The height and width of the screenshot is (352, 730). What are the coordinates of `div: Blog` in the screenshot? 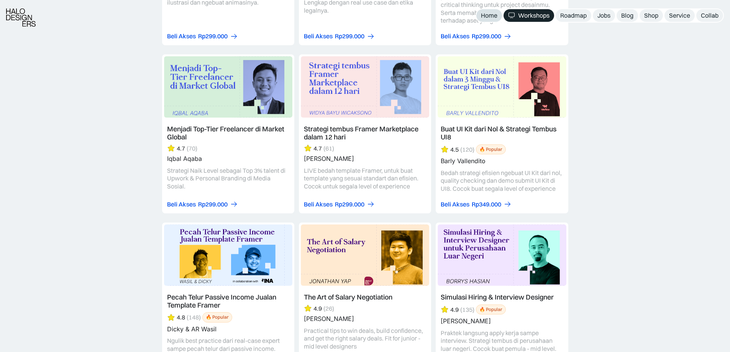 It's located at (627, 15).